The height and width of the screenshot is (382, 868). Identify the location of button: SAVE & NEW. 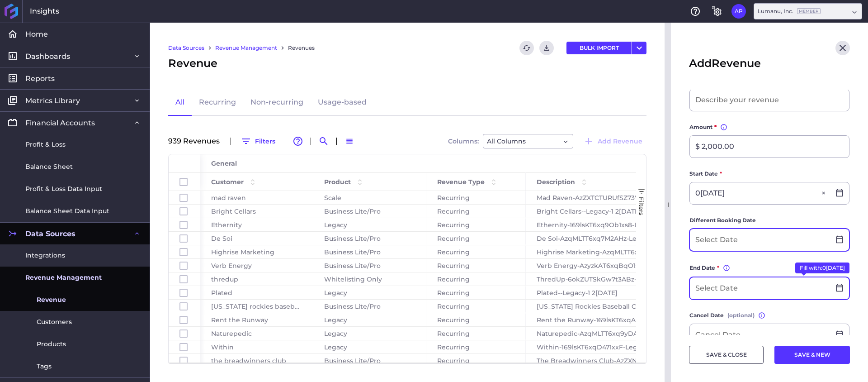
(813, 355).